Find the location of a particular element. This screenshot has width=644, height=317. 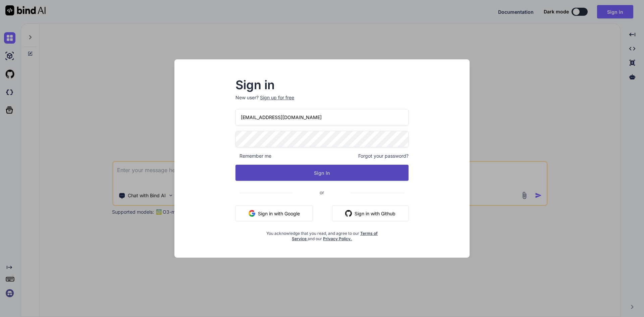

button: Sign in with Github is located at coordinates (370, 214).